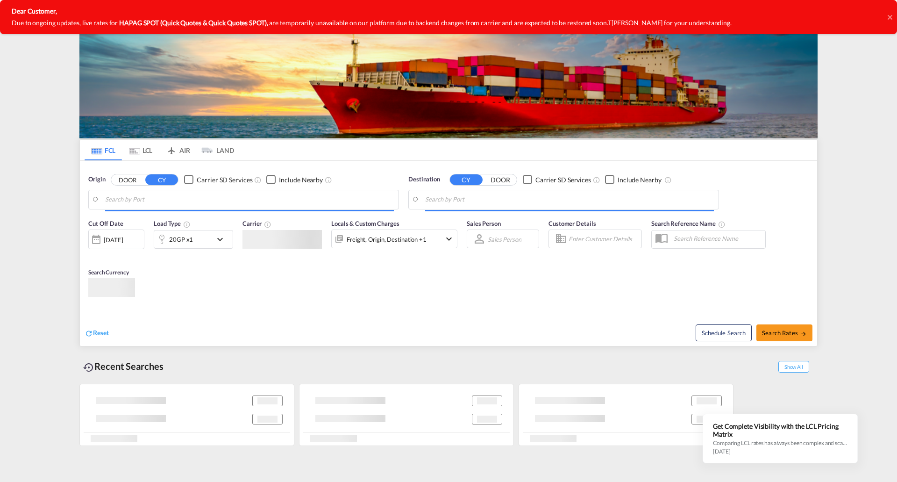 Image resolution: width=897 pixels, height=482 pixels. What do you see at coordinates (717, 238) in the screenshot?
I see `input: Search Reference Name` at bounding box center [717, 238].